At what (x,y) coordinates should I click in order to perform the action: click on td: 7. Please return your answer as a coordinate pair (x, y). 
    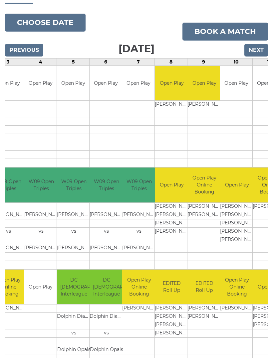
    Looking at the image, I should click on (138, 62).